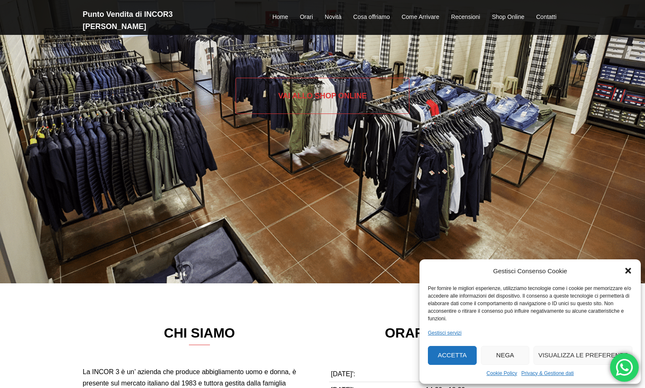 The width and height of the screenshot is (645, 388). What do you see at coordinates (280, 17) in the screenshot?
I see `a: Home` at bounding box center [280, 17].